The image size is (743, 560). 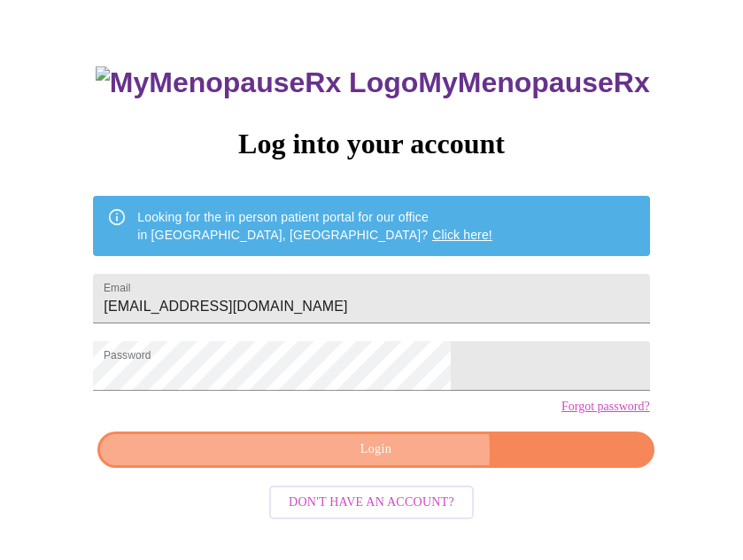 I want to click on h3: MyMenopauseRx, so click(x=373, y=83).